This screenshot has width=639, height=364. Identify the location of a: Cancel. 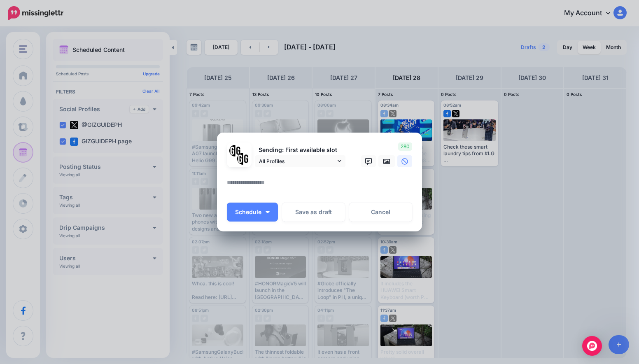
(380, 212).